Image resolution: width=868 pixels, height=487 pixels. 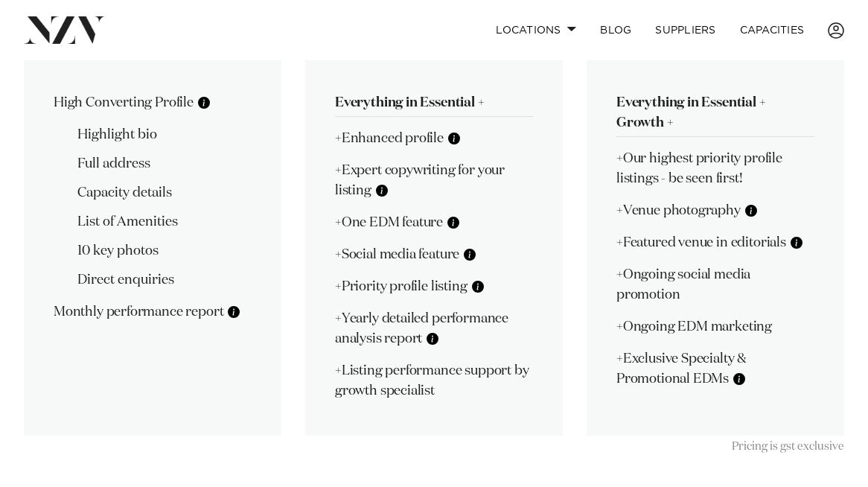 What do you see at coordinates (434, 381) in the screenshot?
I see `p: +Listing performance support by growth specialist` at bounding box center [434, 381].